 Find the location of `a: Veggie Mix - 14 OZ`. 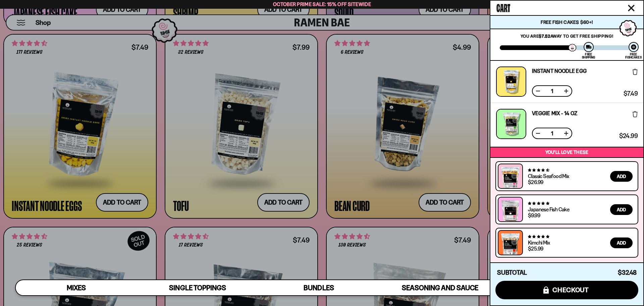

a: Veggie Mix - 14 OZ is located at coordinates (555, 113).